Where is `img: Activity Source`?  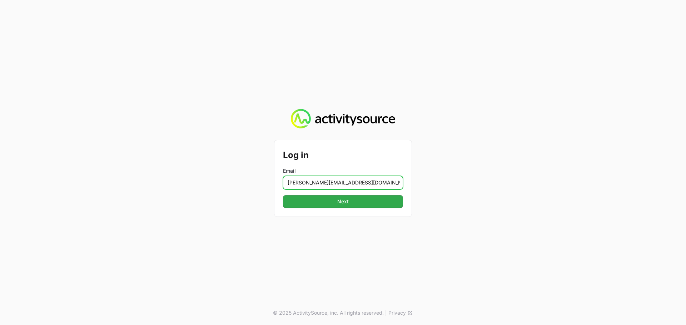 img: Activity Source is located at coordinates (343, 119).